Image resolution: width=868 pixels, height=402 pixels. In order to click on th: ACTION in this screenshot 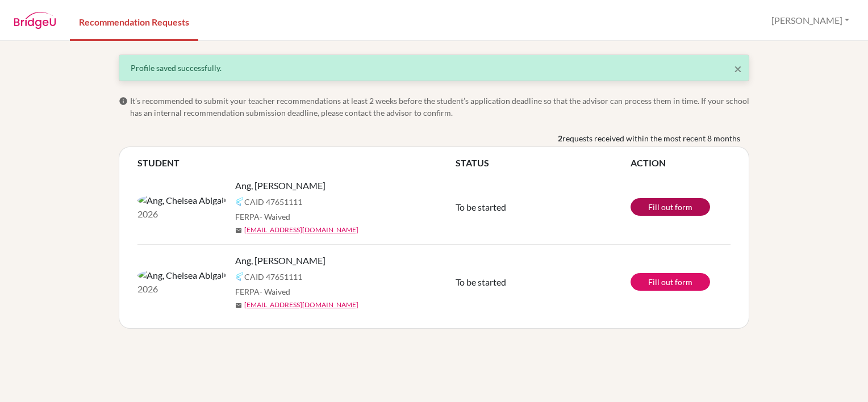, I will do `click(681, 163)`.